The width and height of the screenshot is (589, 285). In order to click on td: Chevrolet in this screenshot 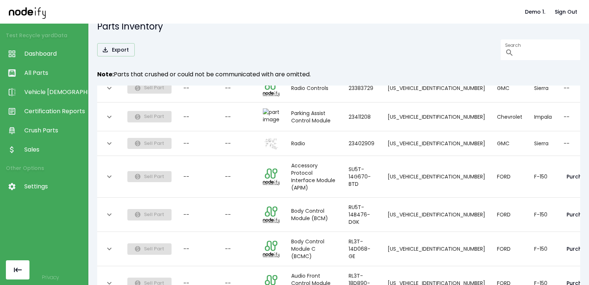, I will do `click(510, 117)`.